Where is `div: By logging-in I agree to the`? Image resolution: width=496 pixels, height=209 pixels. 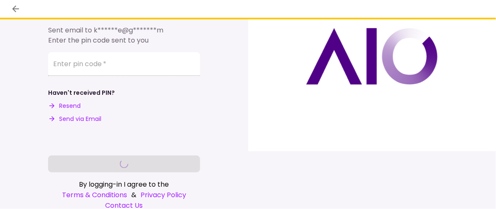
div: By logging-in I agree to the is located at coordinates (124, 184).